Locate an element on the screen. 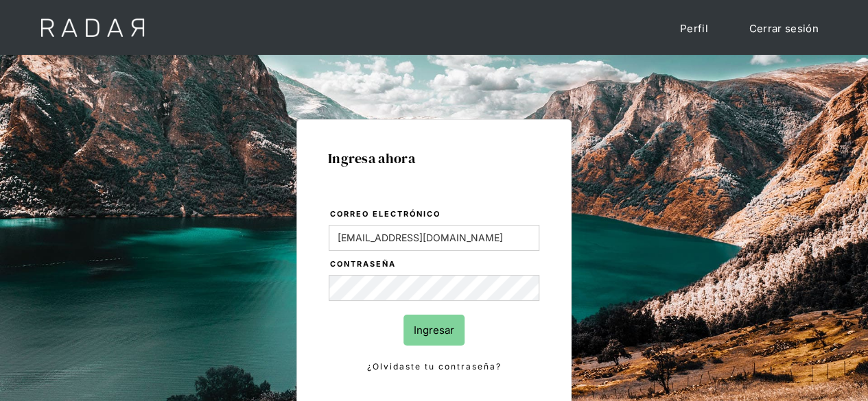 This screenshot has height=401, width=868. a: ¿Olvidaste tu contraseña? is located at coordinates (434, 367).